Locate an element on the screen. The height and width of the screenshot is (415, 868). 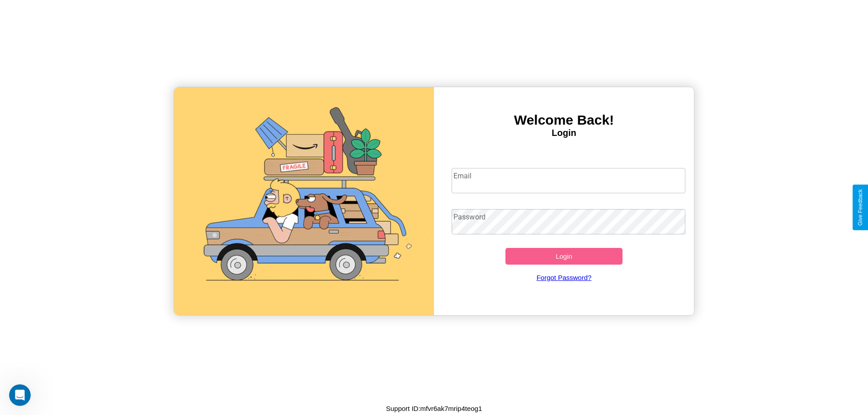
h4: Login is located at coordinates (564, 133).